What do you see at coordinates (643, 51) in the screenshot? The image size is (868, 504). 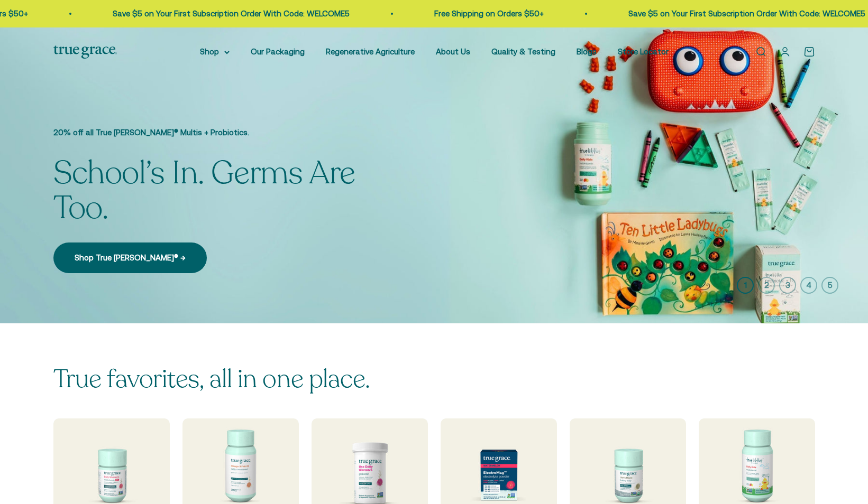 I see `a: Store Locator` at bounding box center [643, 51].